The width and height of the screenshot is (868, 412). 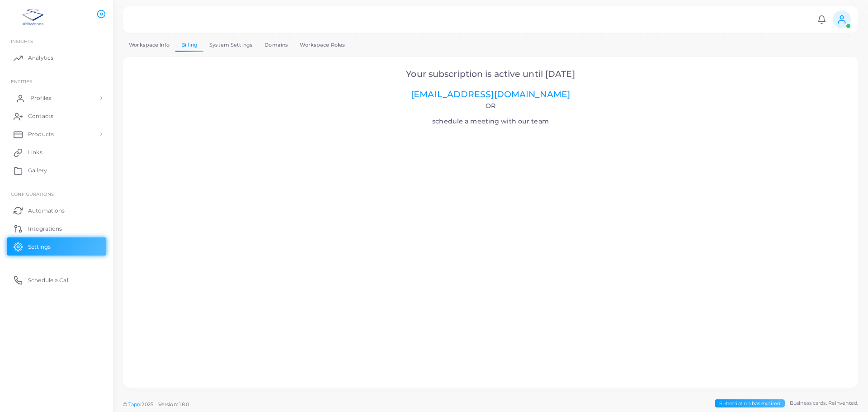 What do you see at coordinates (40, 247) in the screenshot?
I see `span: Settings` at bounding box center [40, 247].